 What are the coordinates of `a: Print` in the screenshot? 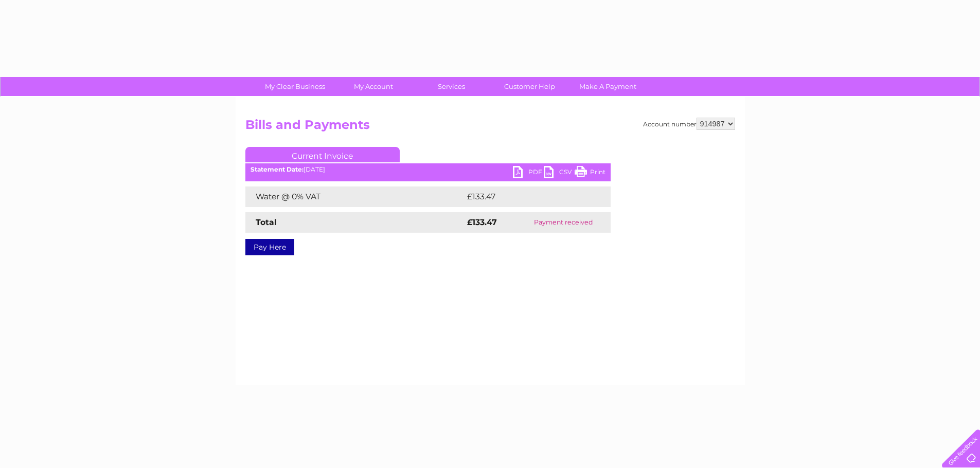 It's located at (590, 173).